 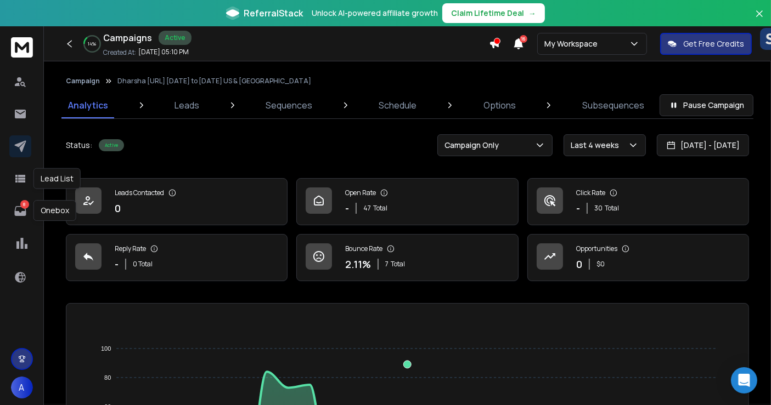 I want to click on p: Leads, so click(x=187, y=105).